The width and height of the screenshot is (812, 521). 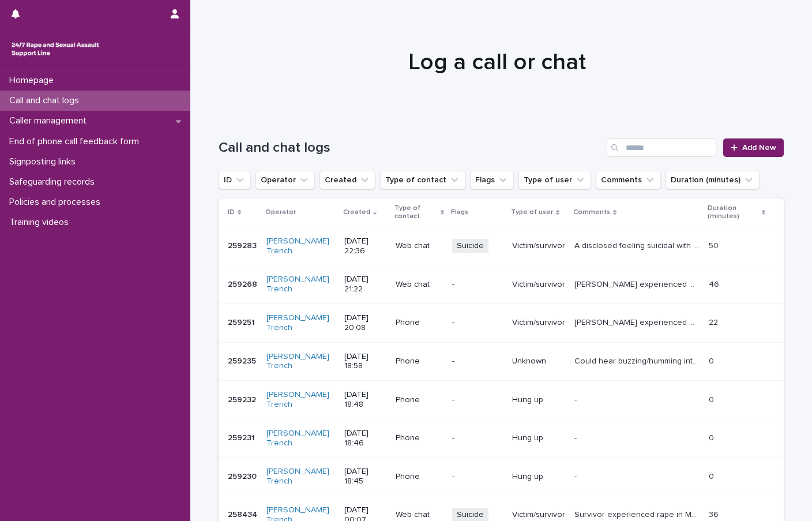 I want to click on p: 259231, so click(x=242, y=437).